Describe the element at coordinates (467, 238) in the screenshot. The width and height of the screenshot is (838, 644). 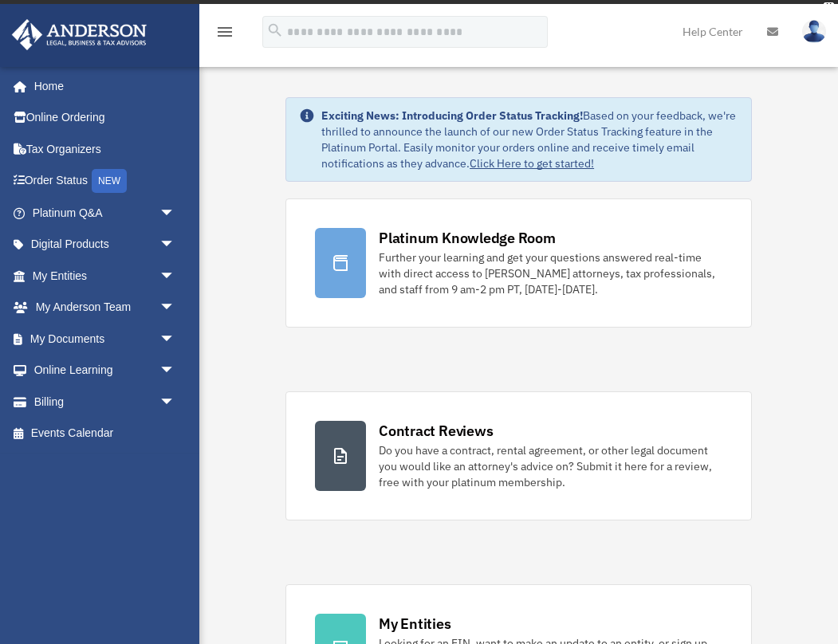
I see `div: Platinum Knowledge Room` at that location.